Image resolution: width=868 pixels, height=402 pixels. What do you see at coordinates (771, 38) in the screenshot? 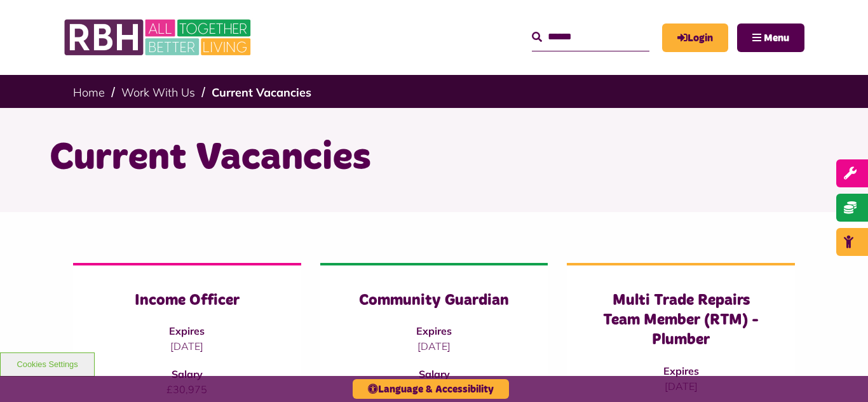
I see `button: Navigation` at bounding box center [771, 38].